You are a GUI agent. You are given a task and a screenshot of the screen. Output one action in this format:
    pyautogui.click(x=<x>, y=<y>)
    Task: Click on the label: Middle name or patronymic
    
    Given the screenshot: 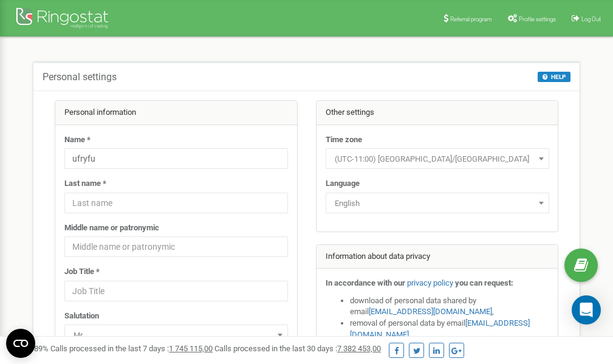 What is the action you would take?
    pyautogui.click(x=112, y=228)
    